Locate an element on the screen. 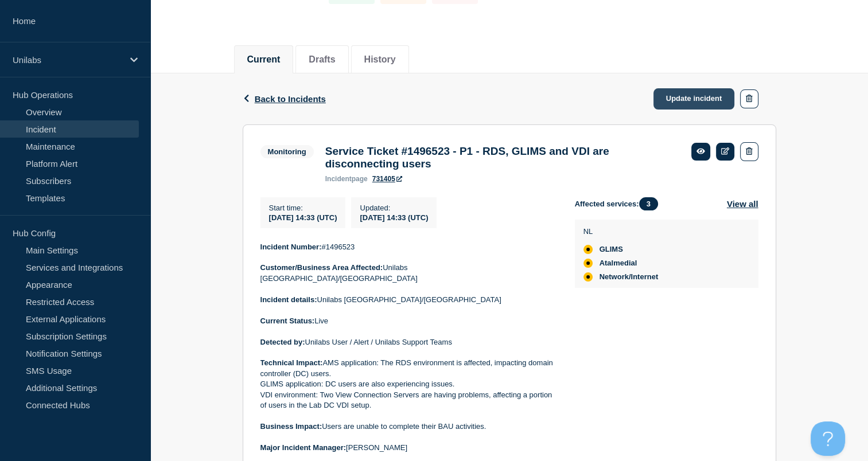  button: View all is located at coordinates (742, 203).